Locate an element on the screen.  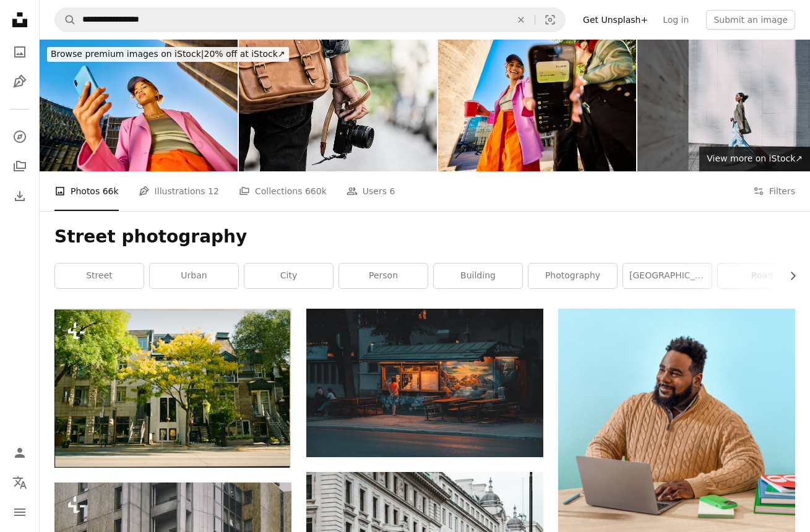
a: Illustrations 12 is located at coordinates (179, 191).